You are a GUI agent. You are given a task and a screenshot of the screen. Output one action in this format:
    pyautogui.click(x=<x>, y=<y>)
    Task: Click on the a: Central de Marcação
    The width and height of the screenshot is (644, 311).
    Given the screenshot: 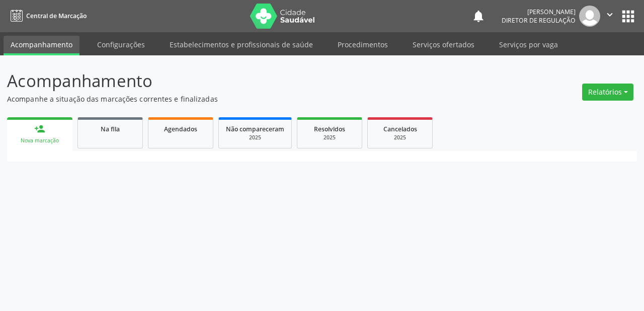 What is the action you would take?
    pyautogui.click(x=47, y=16)
    